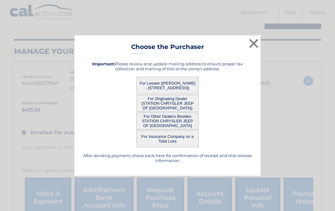 The height and width of the screenshot is (211, 335). I want to click on h3: Choose the Purchaser, so click(167, 48).